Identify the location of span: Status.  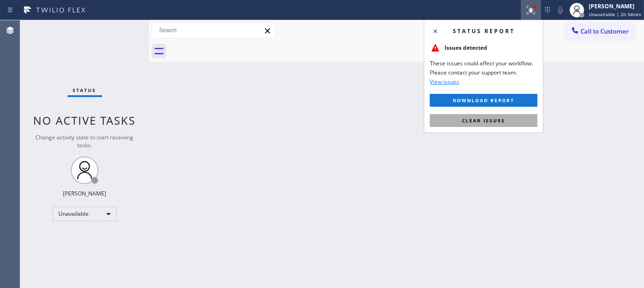
(85, 90).